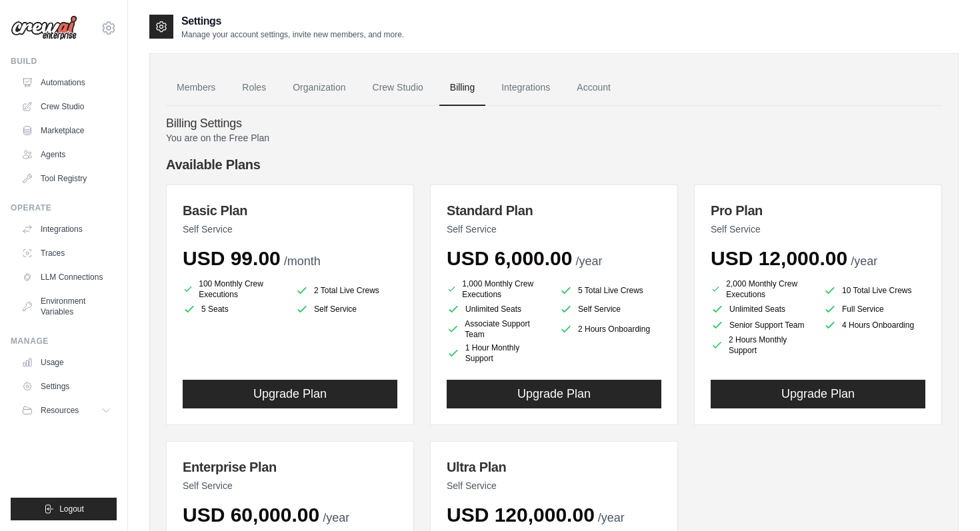 This screenshot has width=980, height=531. Describe the element at coordinates (874, 290) in the screenshot. I see `li: 10 Total Live Crews` at that location.